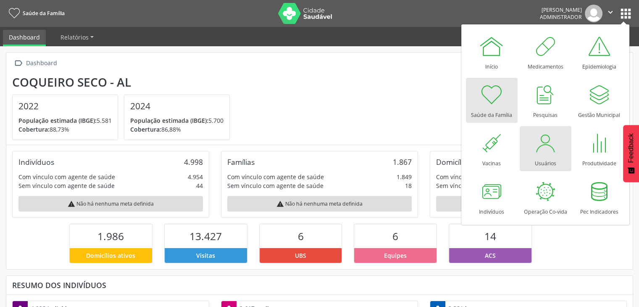 Image resolution: width=639 pixels, height=307 pixels. Describe the element at coordinates (404, 176) in the screenshot. I see `div: 1.849` at that location.